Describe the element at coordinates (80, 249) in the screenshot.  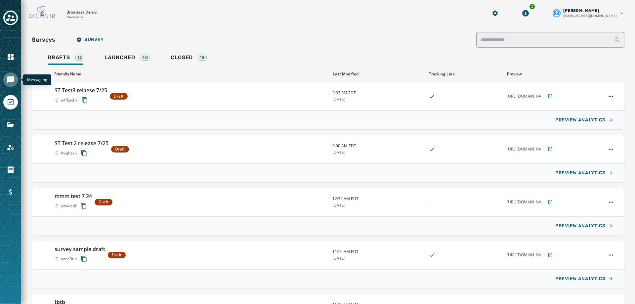
I see `h3: survey sample draft` at that location.